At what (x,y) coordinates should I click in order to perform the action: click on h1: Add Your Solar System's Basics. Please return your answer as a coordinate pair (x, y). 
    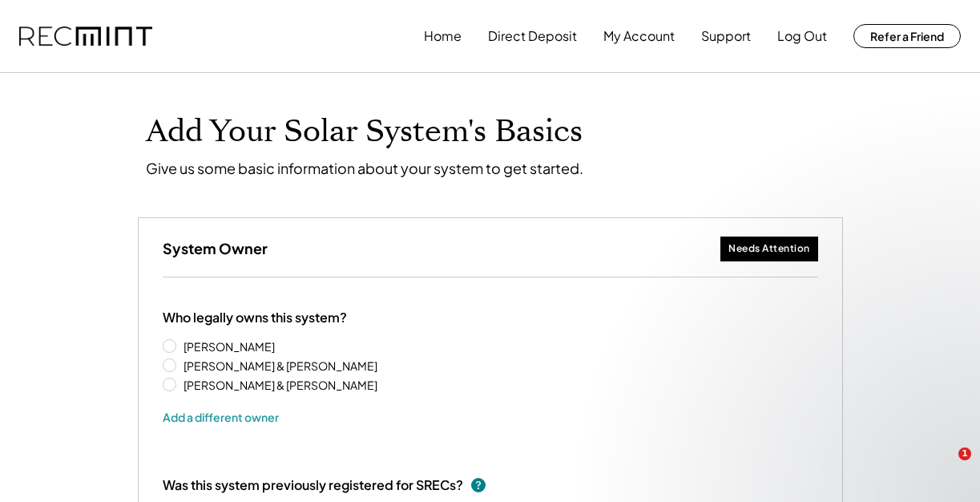
    Looking at the image, I should click on (491, 132).